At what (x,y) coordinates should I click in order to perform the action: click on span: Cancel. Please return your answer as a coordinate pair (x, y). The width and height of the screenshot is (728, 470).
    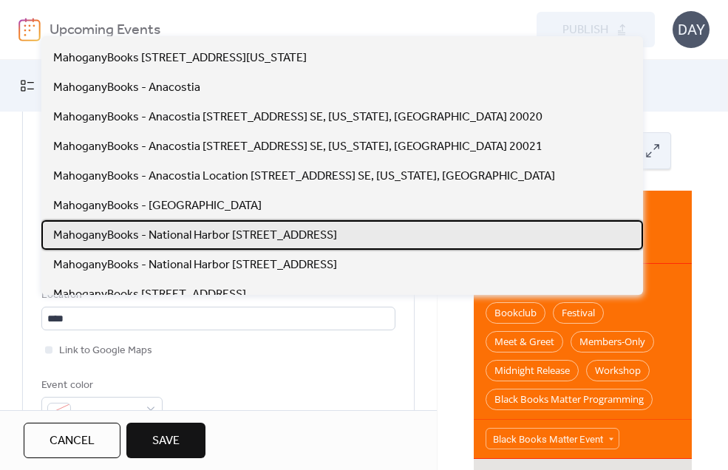
    Looking at the image, I should click on (72, 441).